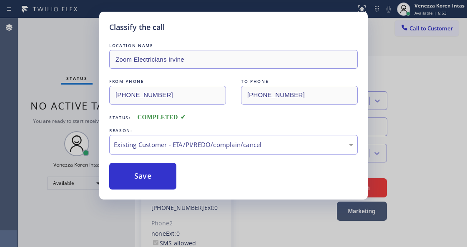  What do you see at coordinates (299, 81) in the screenshot?
I see `div: TO PHONE` at bounding box center [299, 81].